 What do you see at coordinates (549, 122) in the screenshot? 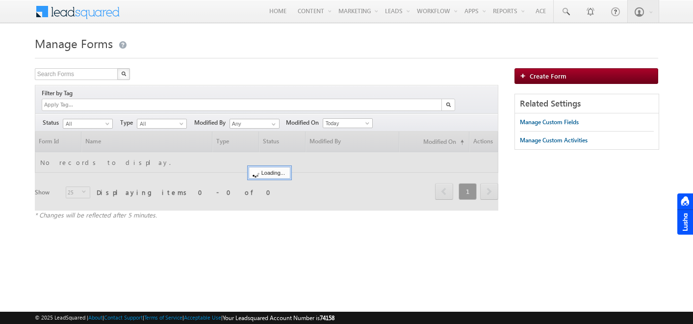
I see `div: Manage Custom Fields` at bounding box center [549, 122].